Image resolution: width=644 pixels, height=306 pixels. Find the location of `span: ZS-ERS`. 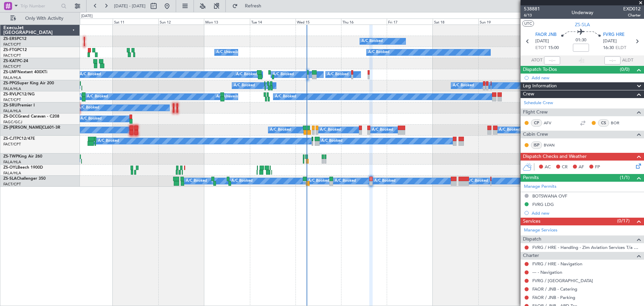

span: ZS-ERS is located at coordinates (10, 39).